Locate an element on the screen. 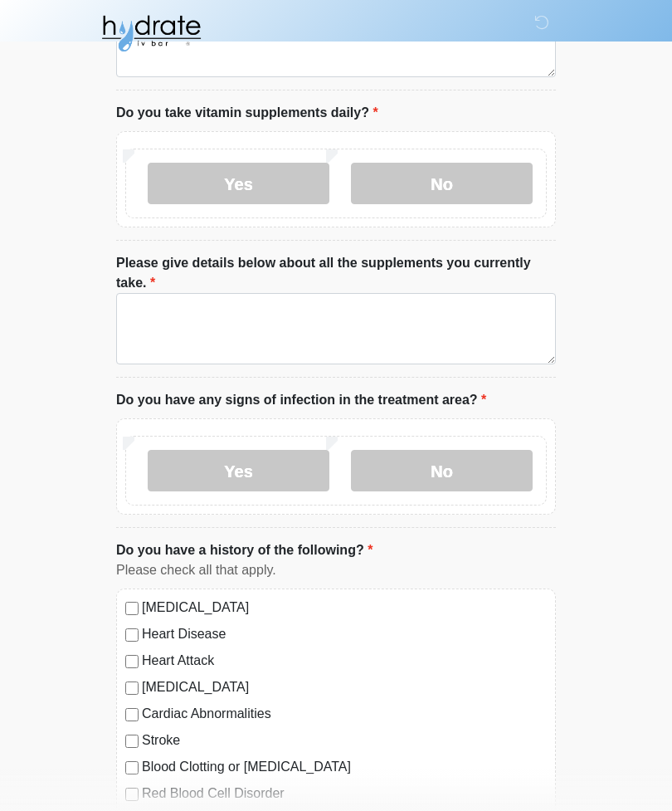 The height and width of the screenshot is (811, 672). label: Red Blood Cell Disorder is located at coordinates (345, 794).